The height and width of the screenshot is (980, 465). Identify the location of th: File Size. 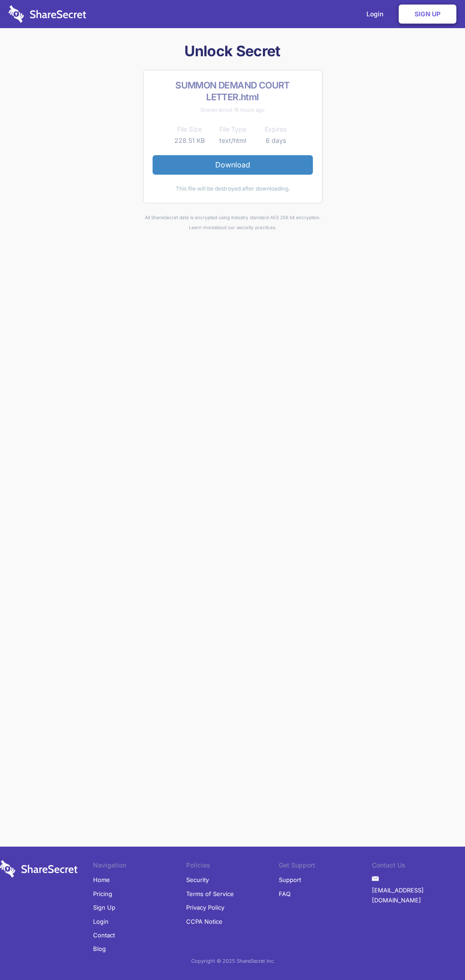
(189, 130).